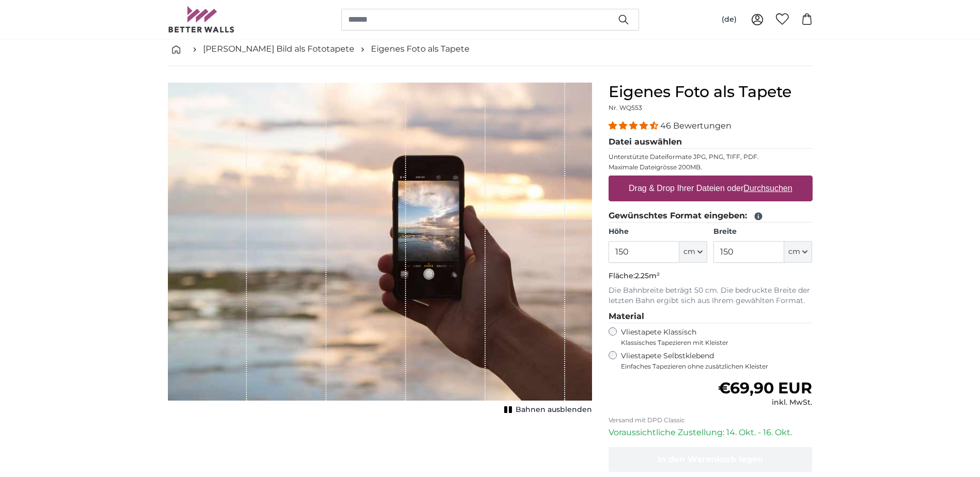  I want to click on span: Bahnen ausblenden, so click(554, 410).